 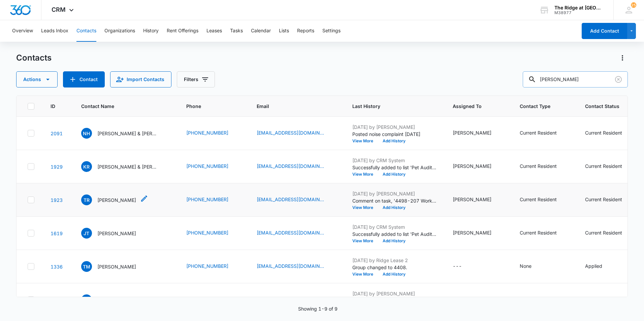 What do you see at coordinates (57, 200) in the screenshot?
I see `a: Navigate to contact details page for Thomas Rivera` at bounding box center [57, 200].